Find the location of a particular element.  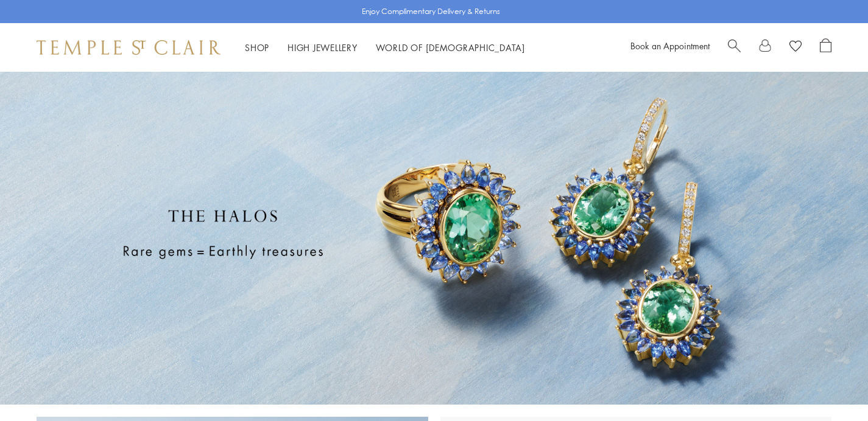

p: Enjoy Complimentary Delivery & Returns is located at coordinates (431, 11).